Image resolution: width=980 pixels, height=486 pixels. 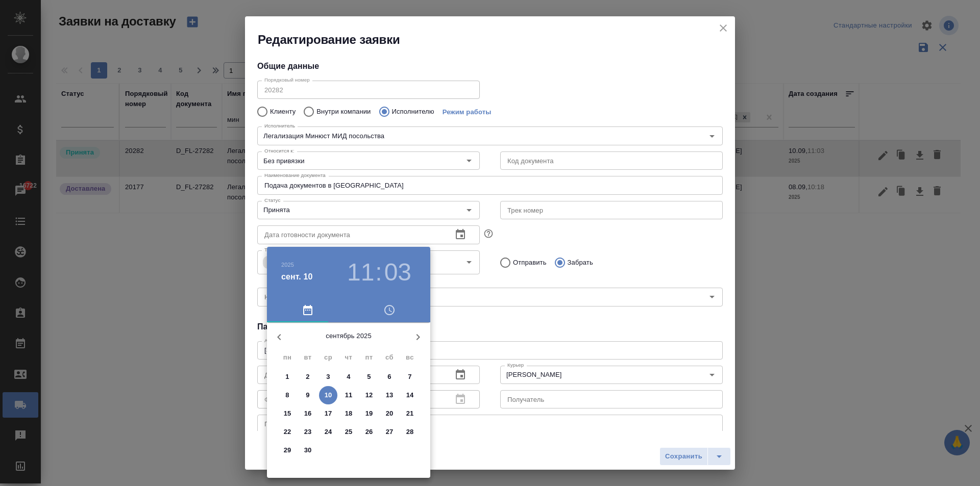 I want to click on p: 17, so click(x=328, y=414).